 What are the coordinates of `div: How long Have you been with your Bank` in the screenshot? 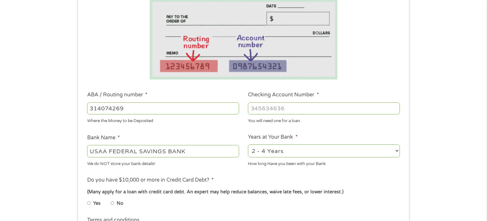 It's located at (324, 162).